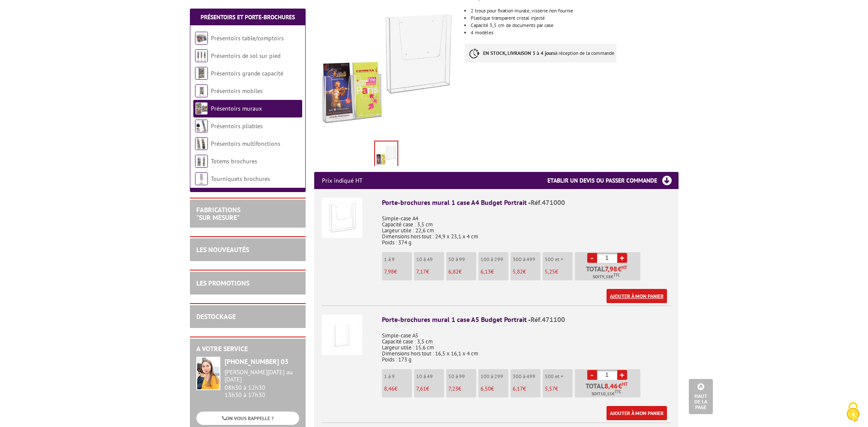 This screenshot has height=427, width=868. What do you see at coordinates (574, 33) in the screenshot?
I see `li: 4 modèles` at bounding box center [574, 33].